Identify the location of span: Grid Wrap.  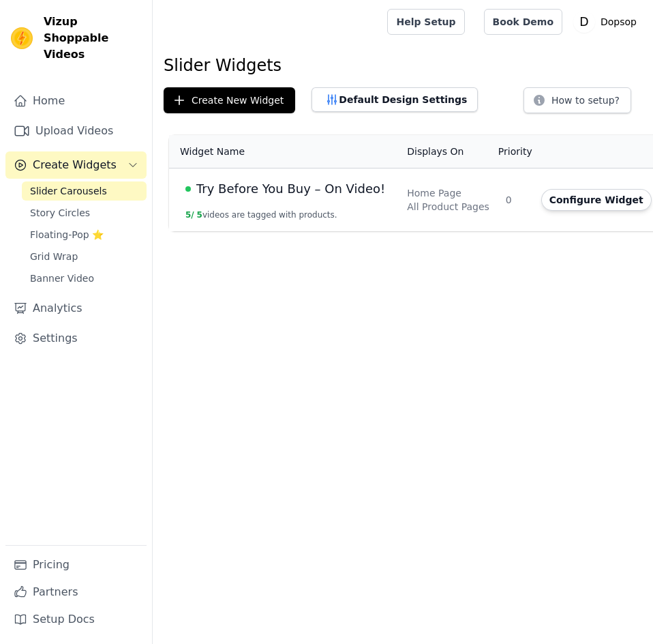
(54, 257).